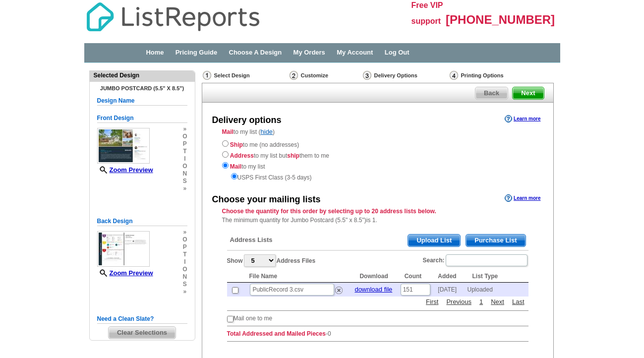 This screenshot has width=644, height=358. Describe the element at coordinates (405, 77) in the screenshot. I see `div: Delivery Options` at that location.